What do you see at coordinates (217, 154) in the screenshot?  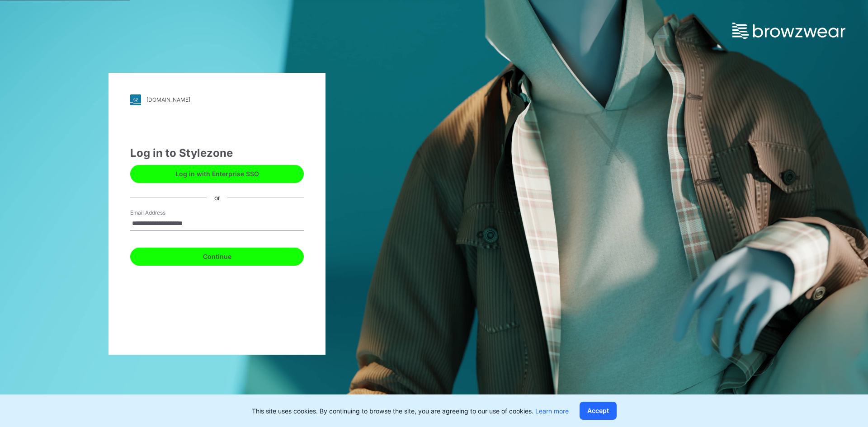 I see `div: Log in to Stylezone` at bounding box center [217, 154].